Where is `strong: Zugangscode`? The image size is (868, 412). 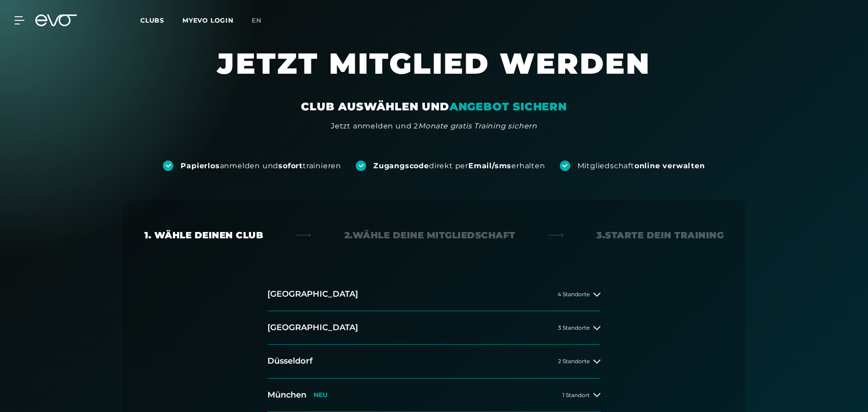
strong: Zugangscode is located at coordinates (401, 165).